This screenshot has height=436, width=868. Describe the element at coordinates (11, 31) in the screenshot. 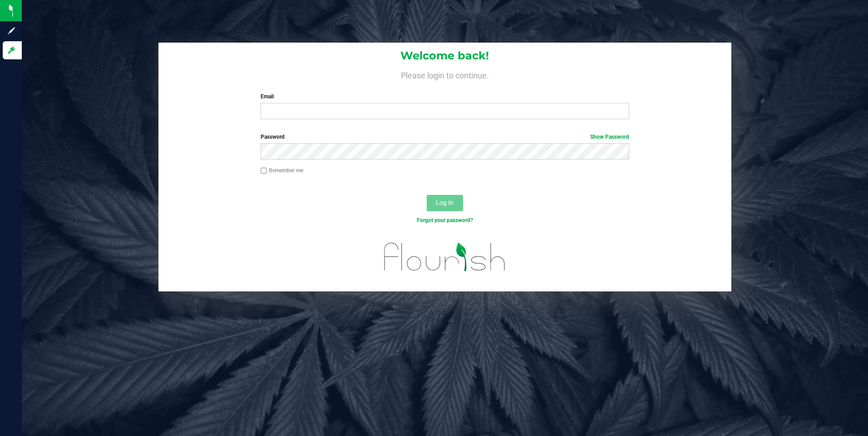

I see `inline-svg: Sign up` at that location.